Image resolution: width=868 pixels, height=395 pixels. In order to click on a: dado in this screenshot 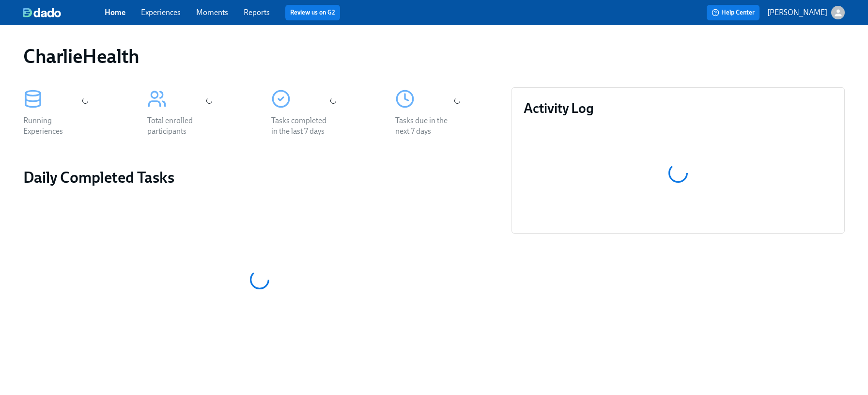, I will do `click(64, 13)`.